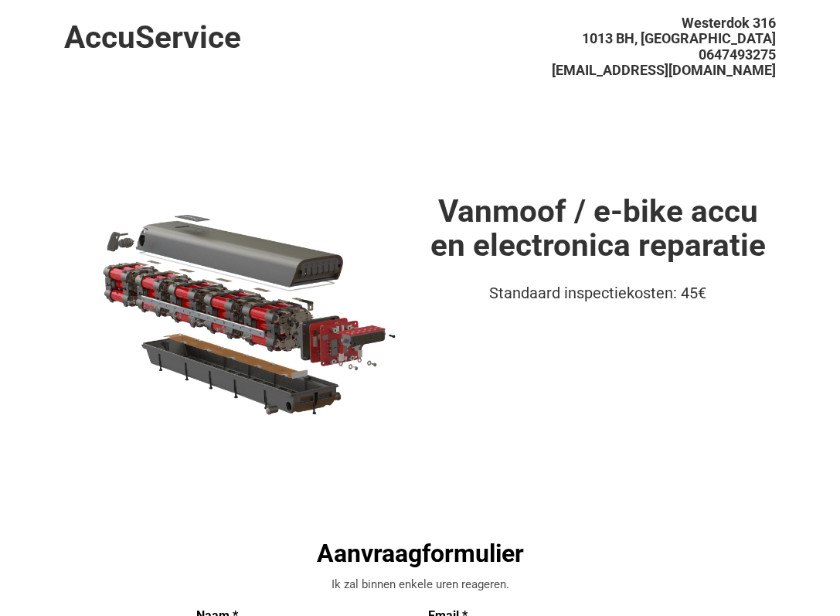  What do you see at coordinates (729, 22) in the screenshot?
I see `span: Westerdok 316` at bounding box center [729, 22].